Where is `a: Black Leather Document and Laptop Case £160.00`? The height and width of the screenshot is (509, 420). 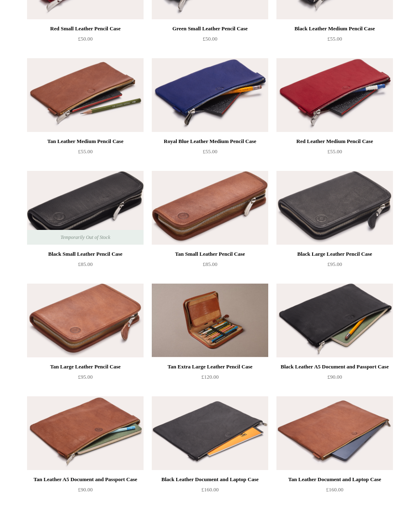
a: Black Leather Document and Laptop Case £160.00 is located at coordinates (210, 492).